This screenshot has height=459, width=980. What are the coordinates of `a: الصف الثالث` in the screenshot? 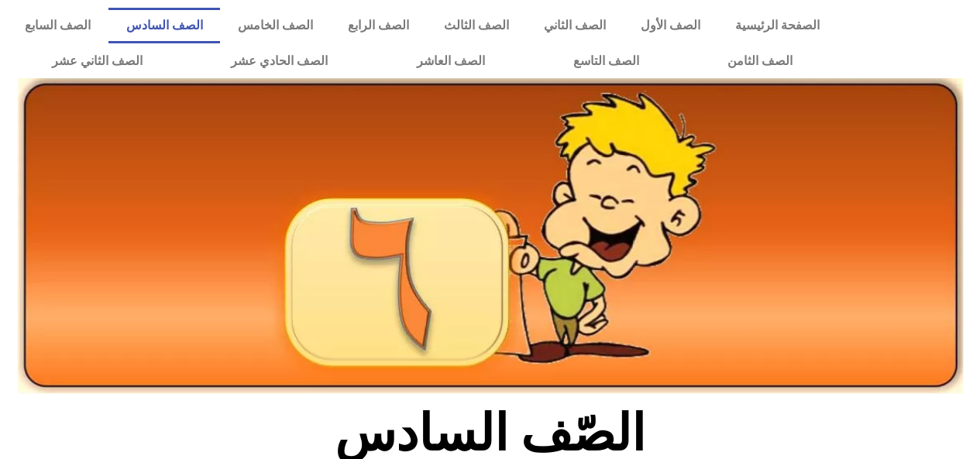 It's located at (475, 26).